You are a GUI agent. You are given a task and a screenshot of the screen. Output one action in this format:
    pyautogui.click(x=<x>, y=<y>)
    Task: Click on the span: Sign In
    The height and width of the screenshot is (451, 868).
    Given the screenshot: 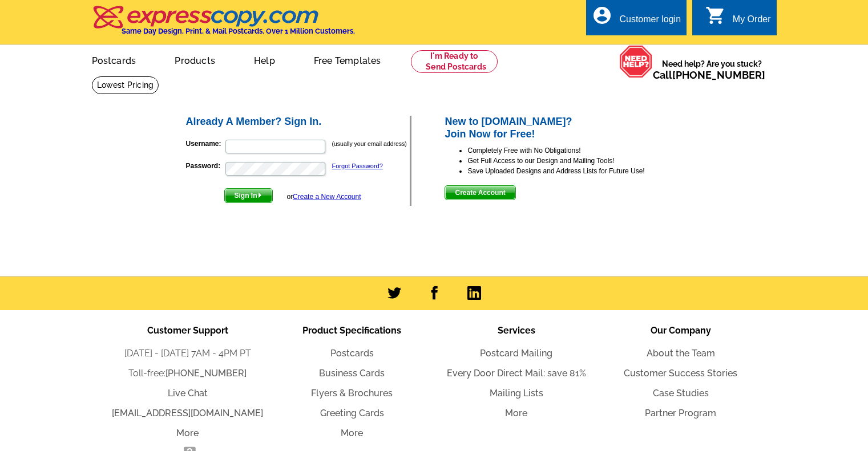 What is the action you would take?
    pyautogui.click(x=249, y=196)
    